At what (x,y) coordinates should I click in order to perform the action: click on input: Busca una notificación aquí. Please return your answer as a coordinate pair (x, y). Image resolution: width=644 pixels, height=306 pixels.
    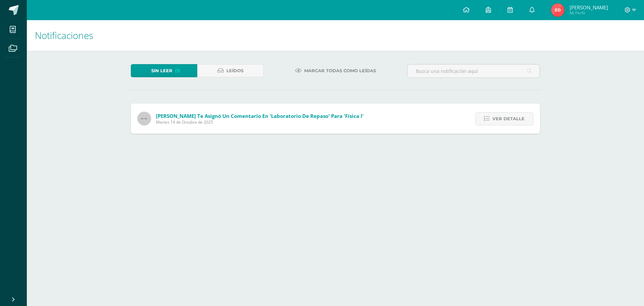
    Looking at the image, I should click on (474, 71).